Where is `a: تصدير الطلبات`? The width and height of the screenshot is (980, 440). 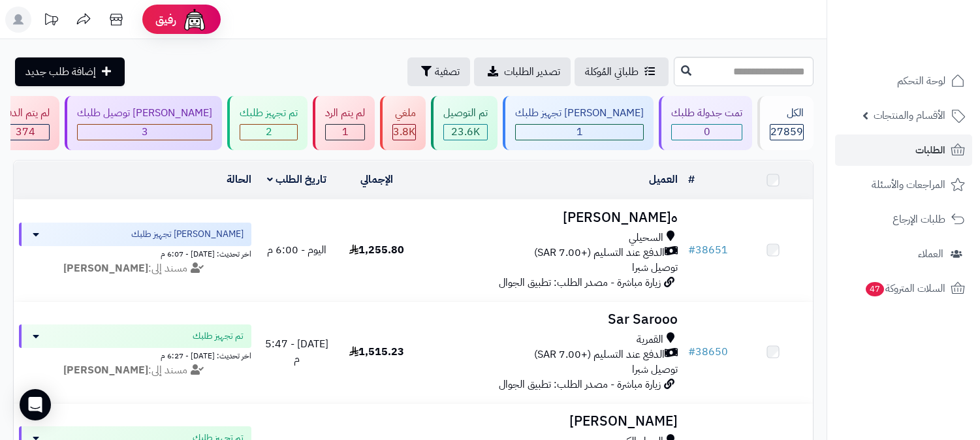
a: تصدير الطلبات is located at coordinates (522, 72).